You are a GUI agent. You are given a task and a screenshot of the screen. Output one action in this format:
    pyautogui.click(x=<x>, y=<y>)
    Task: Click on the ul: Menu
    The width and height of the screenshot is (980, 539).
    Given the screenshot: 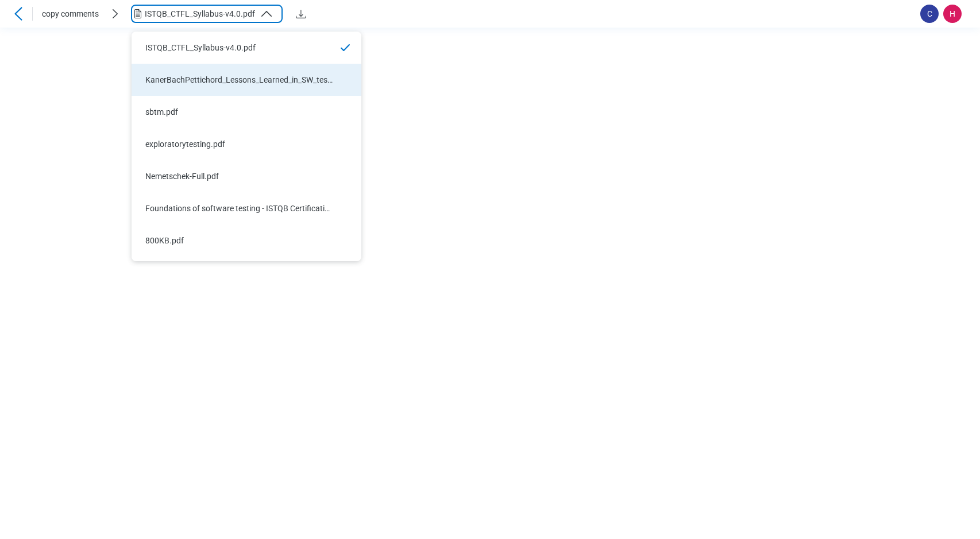 What is the action you would take?
    pyautogui.click(x=247, y=146)
    